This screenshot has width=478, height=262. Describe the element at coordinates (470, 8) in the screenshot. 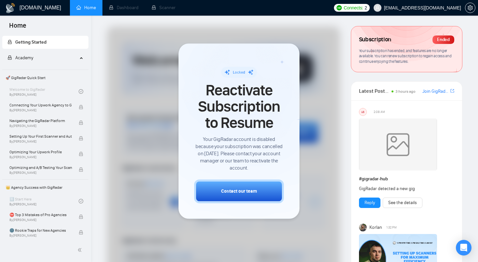

I see `span: setting` at that location.